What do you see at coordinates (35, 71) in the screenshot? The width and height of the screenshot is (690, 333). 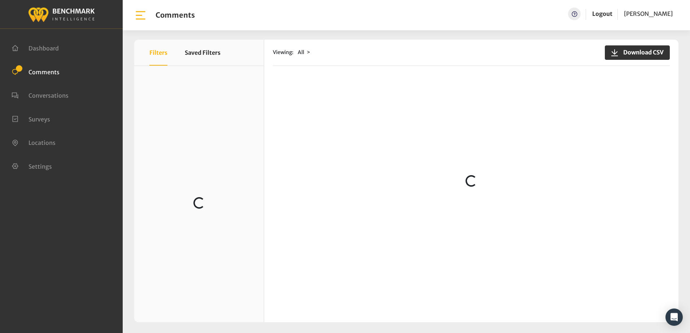 I see `a: Comments` at bounding box center [35, 71].